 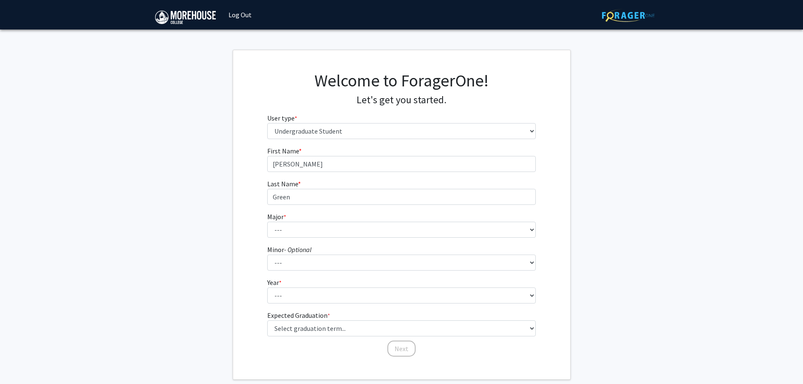 I want to click on label: User type, so click(x=282, y=118).